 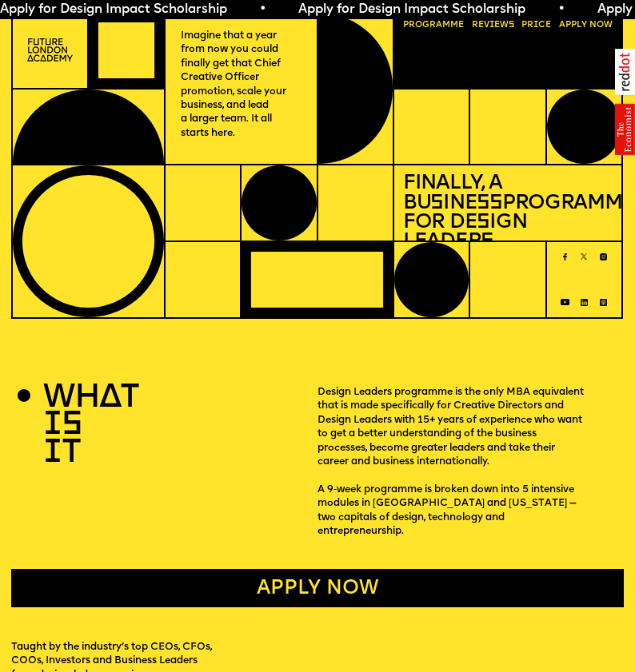 What do you see at coordinates (536, 25) in the screenshot?
I see `a: Price` at bounding box center [536, 25].